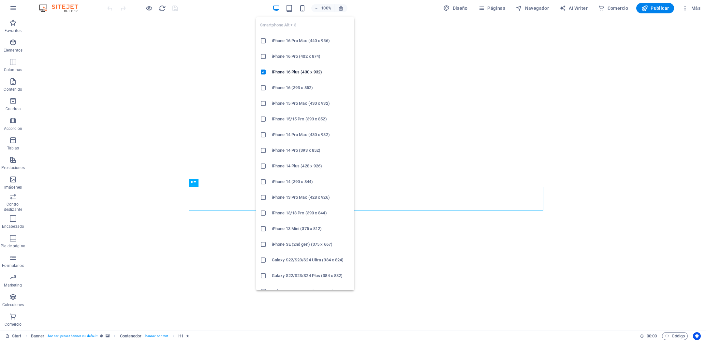 This screenshot has height=341, width=706. What do you see at coordinates (532, 8) in the screenshot?
I see `span: Navegador` at bounding box center [532, 8].